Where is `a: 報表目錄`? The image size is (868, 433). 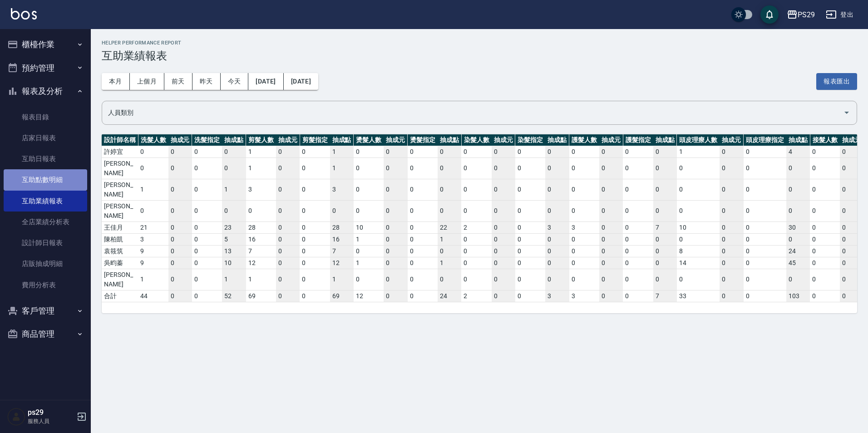
a: 報表目錄 is located at coordinates (45, 117).